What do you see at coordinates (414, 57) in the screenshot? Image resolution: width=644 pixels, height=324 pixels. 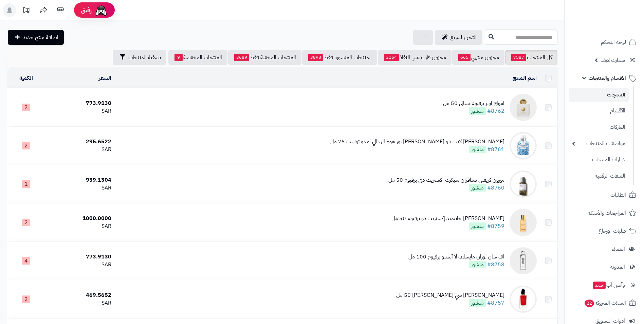 I see `a: مخزون قارب على النفاذ3164` at bounding box center [414, 57].